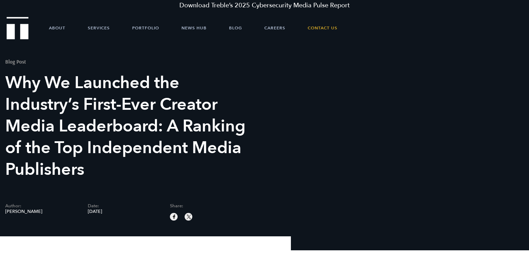 Image resolution: width=529 pixels, height=258 pixels. Describe the element at coordinates (15, 61) in the screenshot. I see `mark: Blog Post` at that location.